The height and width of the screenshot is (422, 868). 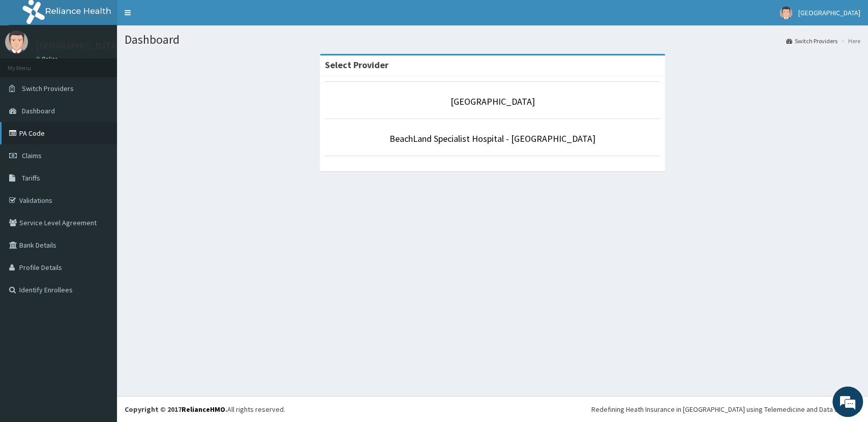 I want to click on span: Claims, so click(x=31, y=155).